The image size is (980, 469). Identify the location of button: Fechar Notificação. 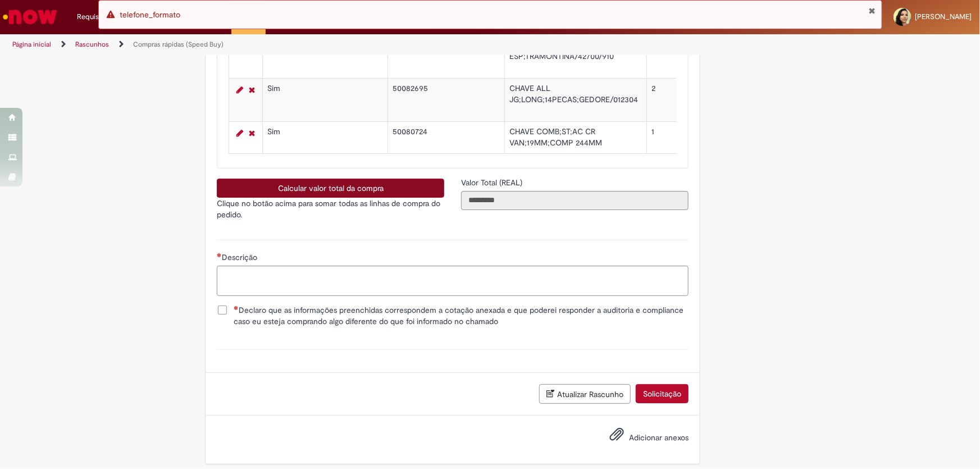
(872, 11).